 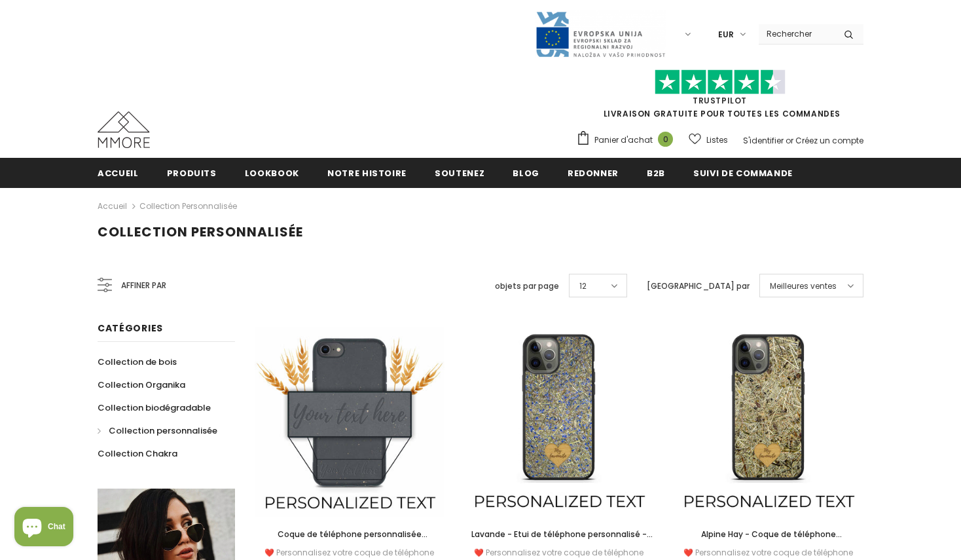 I want to click on a: Redonner, so click(x=593, y=172).